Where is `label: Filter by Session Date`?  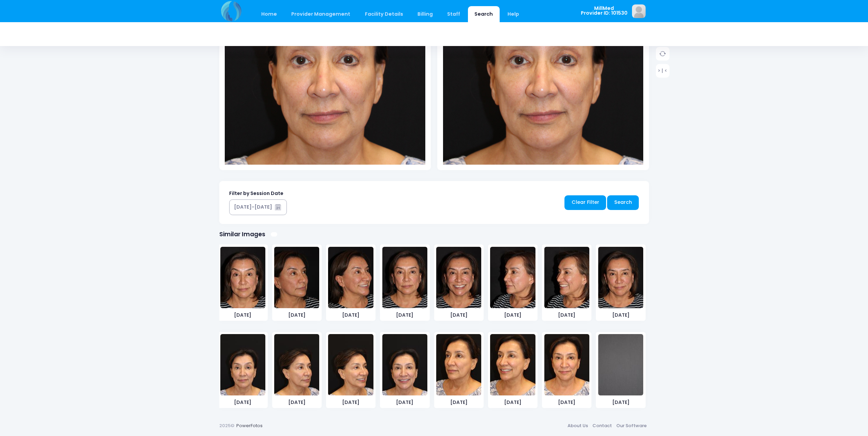 label: Filter by Session Date is located at coordinates (256, 193).